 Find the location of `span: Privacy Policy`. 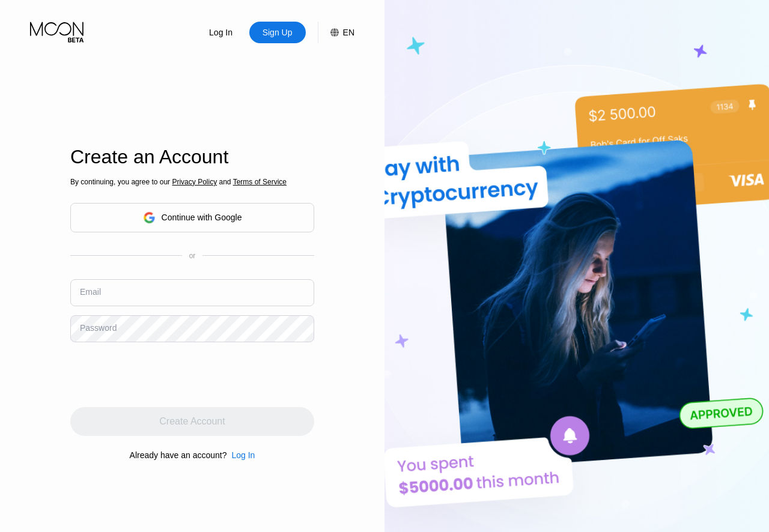

span: Privacy Policy is located at coordinates (194, 182).